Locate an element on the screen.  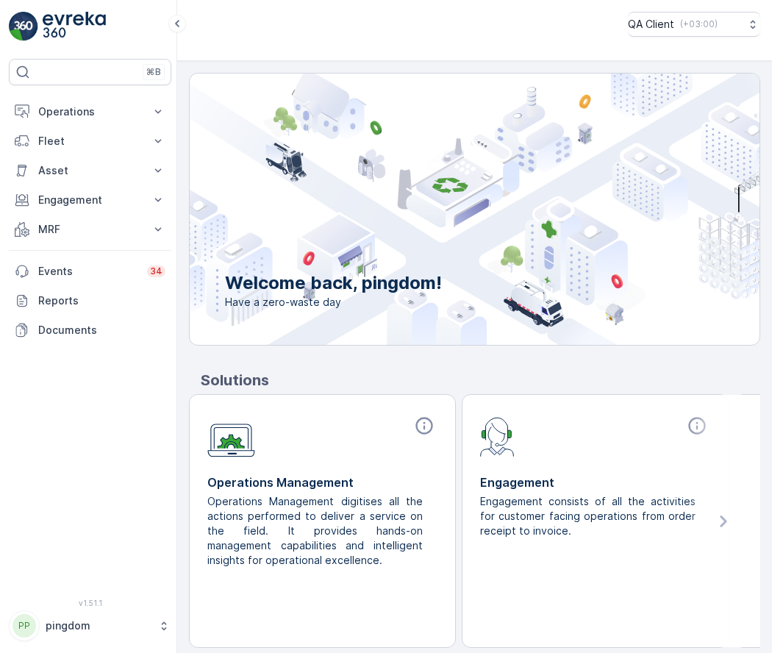
p: Events is located at coordinates (88, 271).